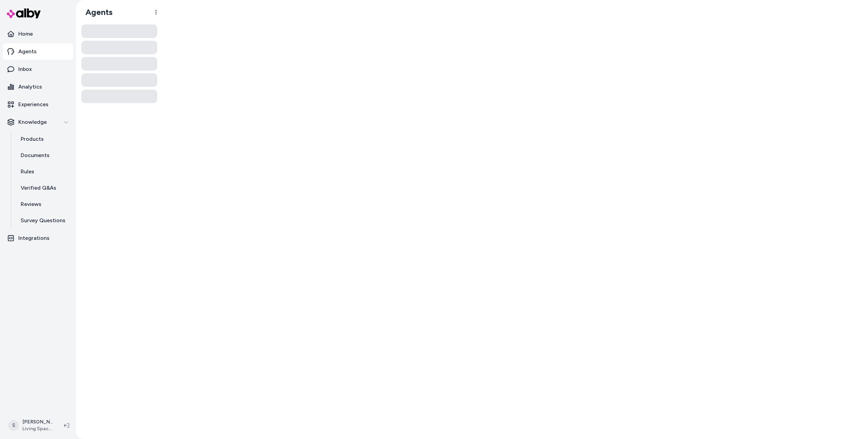  What do you see at coordinates (38, 87) in the screenshot?
I see `a: Analytics` at bounding box center [38, 87].